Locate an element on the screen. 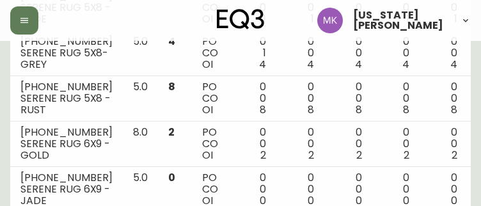 Image resolution: width=481 pixels, height=206 pixels. div: 0 1 is located at coordinates (252, 53).